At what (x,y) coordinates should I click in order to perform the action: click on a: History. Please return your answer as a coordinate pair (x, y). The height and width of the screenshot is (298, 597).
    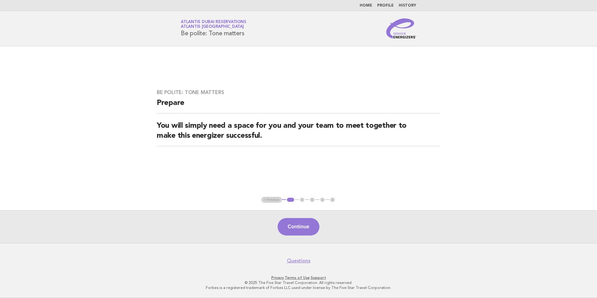
    Looking at the image, I should click on (407, 6).